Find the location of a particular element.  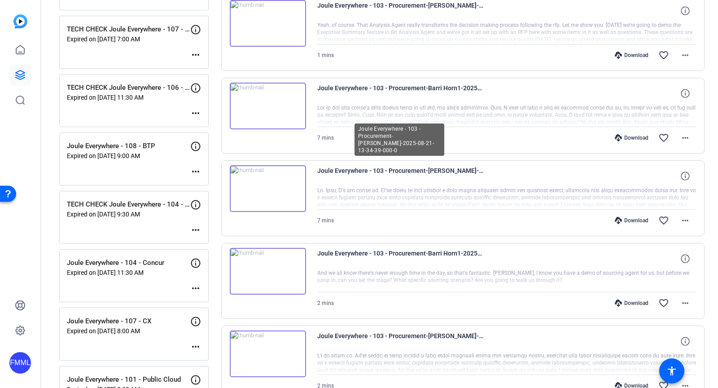

p: TECH CHECK Joule Everywhere - 104 - Concur is located at coordinates (128, 204).